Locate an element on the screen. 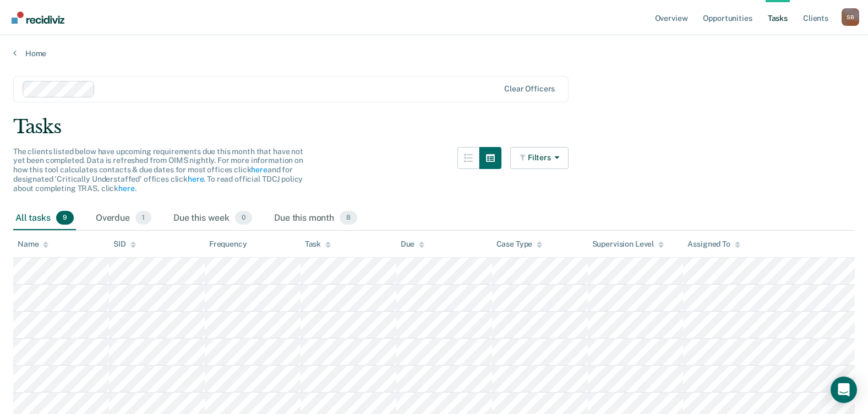 The image size is (868, 414). div: All tasks9 is located at coordinates (44, 218).